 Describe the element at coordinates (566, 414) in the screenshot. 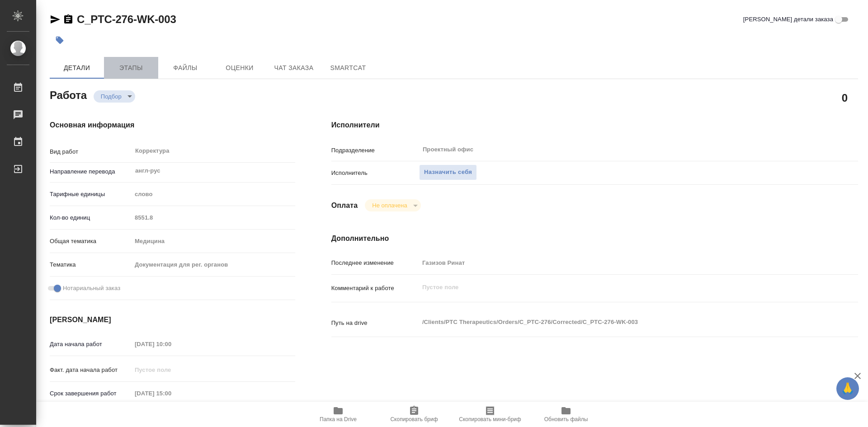

I see `button: Обновить файлы` at that location.